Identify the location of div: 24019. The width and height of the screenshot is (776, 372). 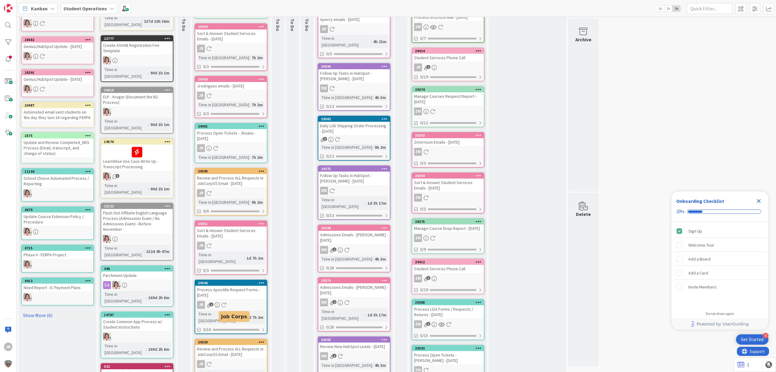
(138, 90).